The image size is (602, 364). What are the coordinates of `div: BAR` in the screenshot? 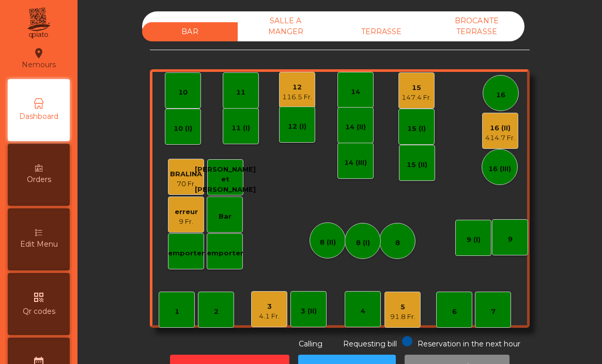 It's located at (190, 32).